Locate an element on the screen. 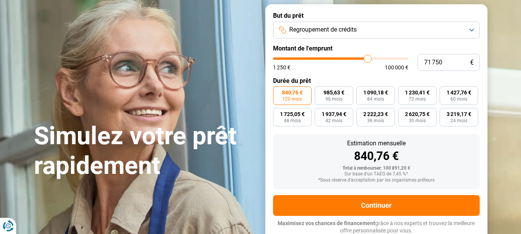 The height and width of the screenshot is (234, 521). span: 84 mois is located at coordinates (376, 99).